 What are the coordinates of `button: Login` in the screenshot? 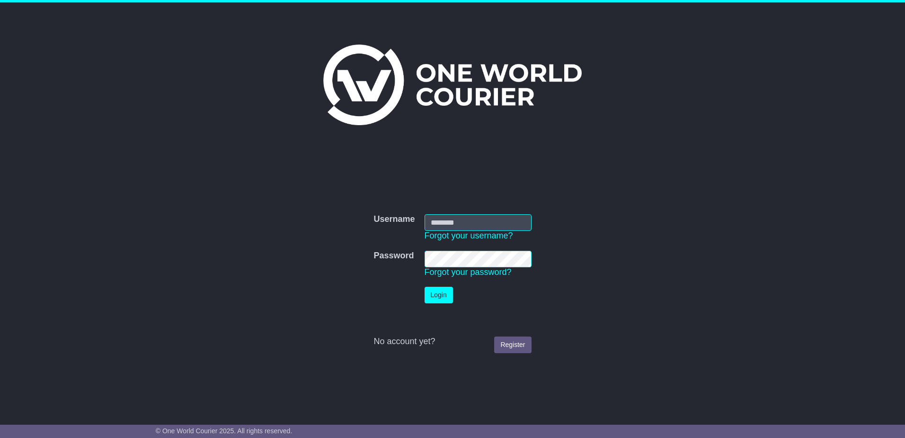 It's located at (439, 295).